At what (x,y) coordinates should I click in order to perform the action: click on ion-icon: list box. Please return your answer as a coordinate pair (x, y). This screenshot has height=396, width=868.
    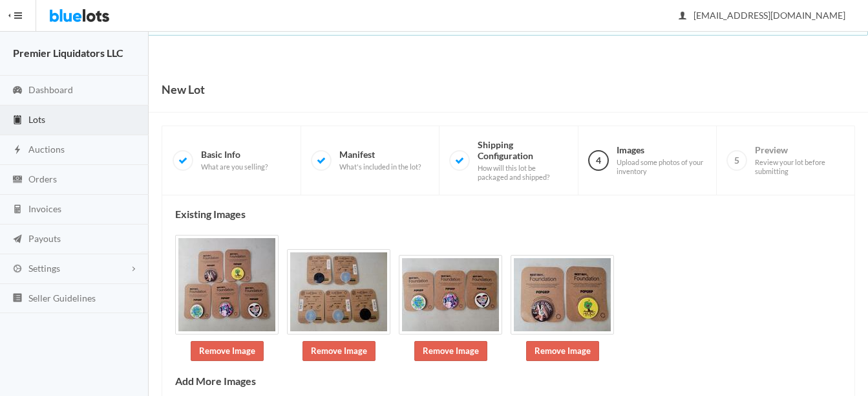
    Looking at the image, I should click on (18, 298).